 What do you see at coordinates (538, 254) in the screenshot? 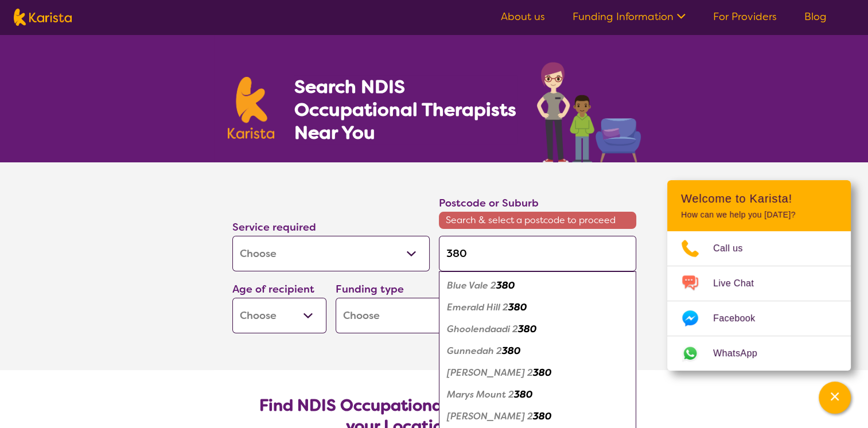
I see `input: Type` at bounding box center [538, 254].